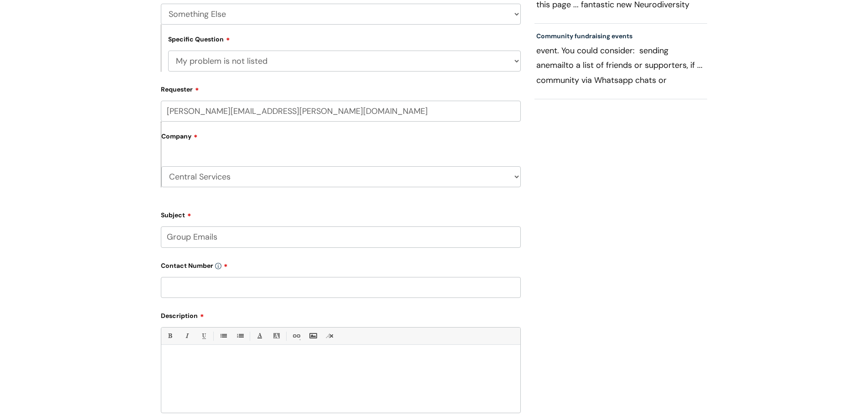 The image size is (868, 415). Describe the element at coordinates (259, 335) in the screenshot. I see `a: Font Color` at that location.